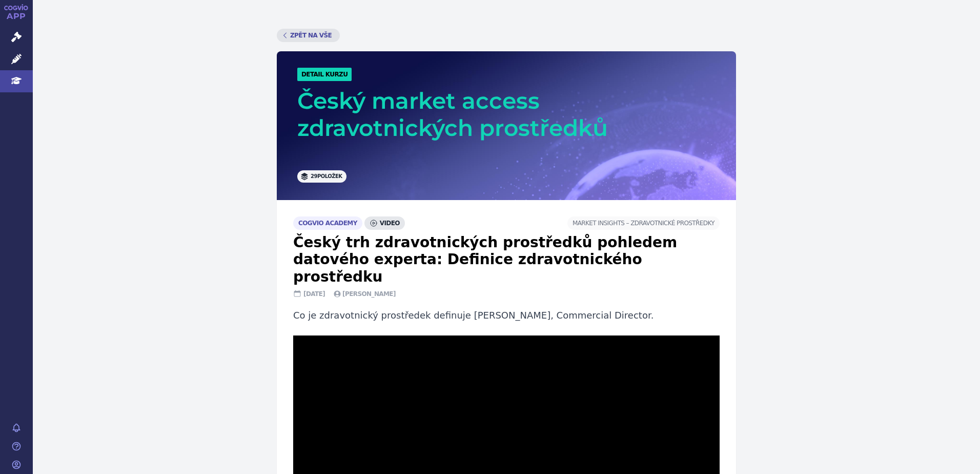  What do you see at coordinates (643, 223) in the screenshot?
I see `span: Market Insights –⁠ Zdravotnické prostředky` at bounding box center [643, 223].